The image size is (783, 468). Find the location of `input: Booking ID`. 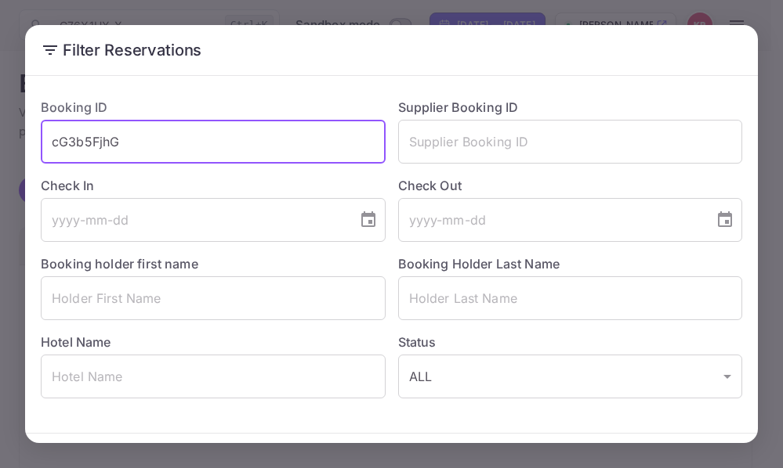

input: Booking ID is located at coordinates (213, 142).